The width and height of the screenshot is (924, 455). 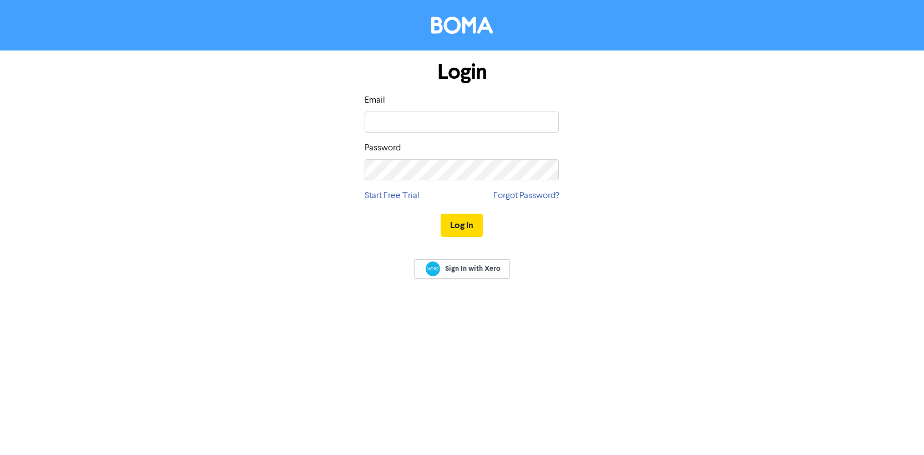 I want to click on a: Forgot Password?, so click(x=526, y=196).